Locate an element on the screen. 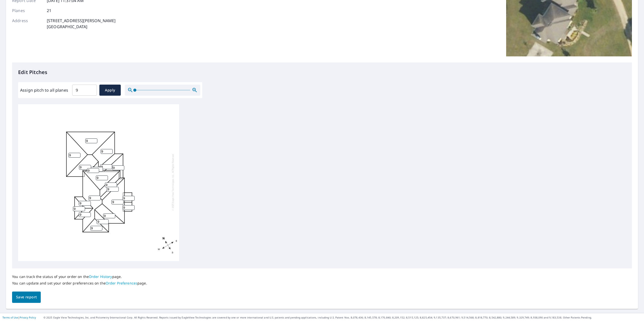 This screenshot has height=322, width=644. button: Apply is located at coordinates (110, 90).